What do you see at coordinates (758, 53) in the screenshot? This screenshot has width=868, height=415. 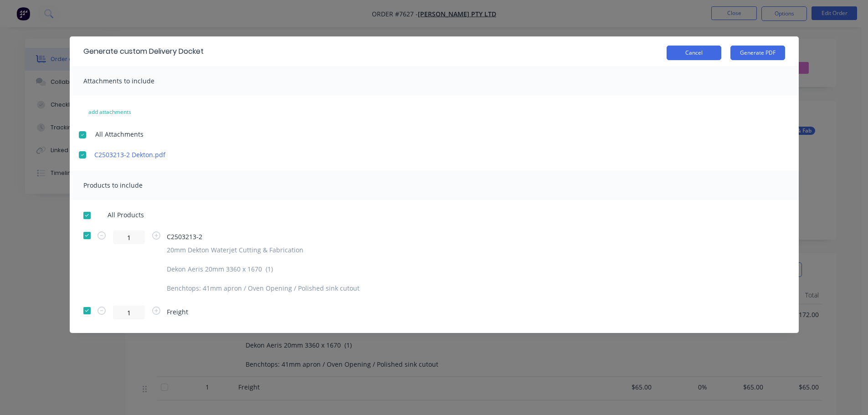 I see `button: Generate PDF` at bounding box center [758, 53].